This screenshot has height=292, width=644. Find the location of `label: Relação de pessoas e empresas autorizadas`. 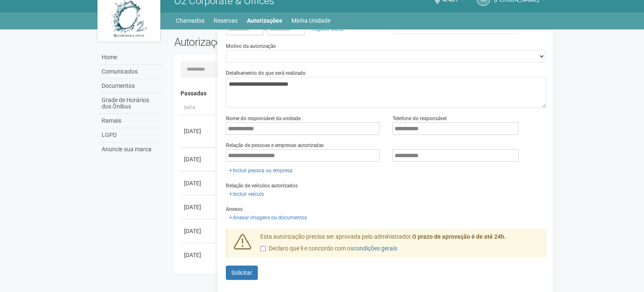

label: Relação de pessoas e empresas autorizadas is located at coordinates (275, 145).